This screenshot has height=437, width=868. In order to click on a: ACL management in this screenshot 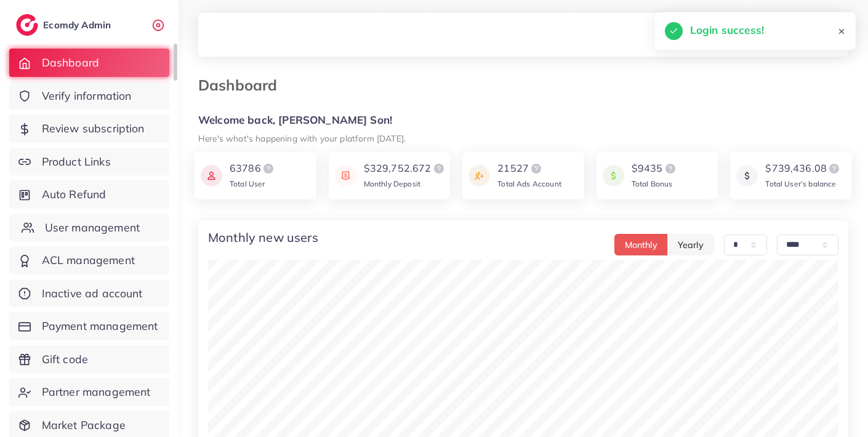, I will do `click(89, 260)`.